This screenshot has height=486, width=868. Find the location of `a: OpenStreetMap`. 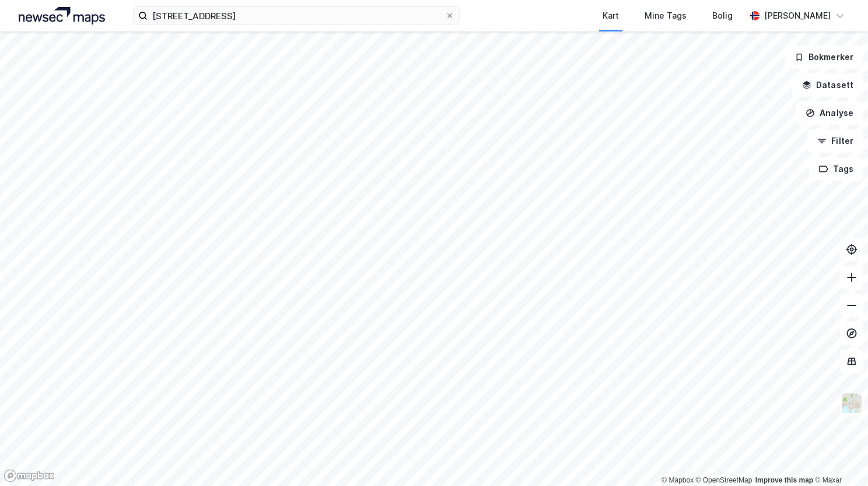

a: OpenStreetMap is located at coordinates (724, 480).